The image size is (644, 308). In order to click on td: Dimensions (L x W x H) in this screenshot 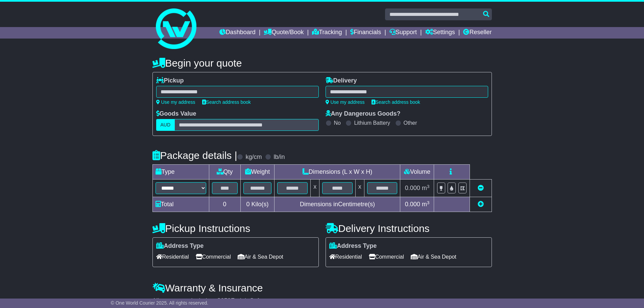, I will do `click(338, 172)`.